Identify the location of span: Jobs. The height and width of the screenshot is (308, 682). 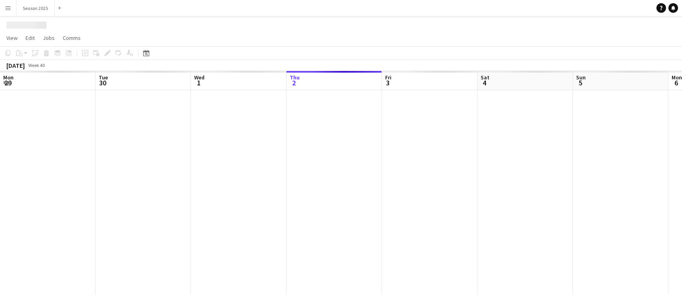
(49, 38).